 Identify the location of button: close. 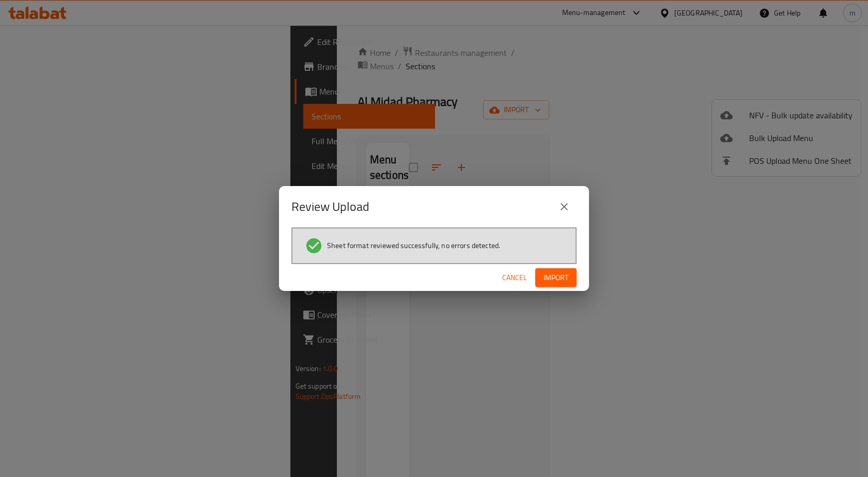
(564, 207).